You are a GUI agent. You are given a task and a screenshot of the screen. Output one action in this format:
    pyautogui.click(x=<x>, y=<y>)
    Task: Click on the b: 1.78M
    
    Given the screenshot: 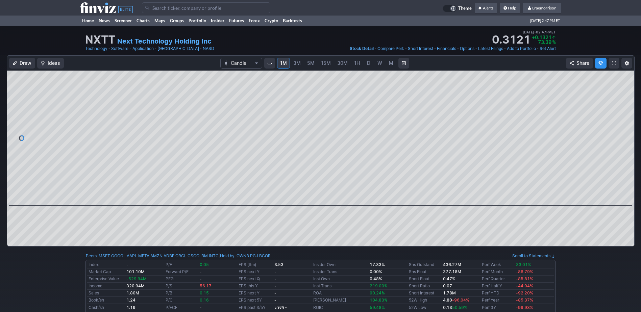 What is the action you would take?
    pyautogui.click(x=450, y=293)
    